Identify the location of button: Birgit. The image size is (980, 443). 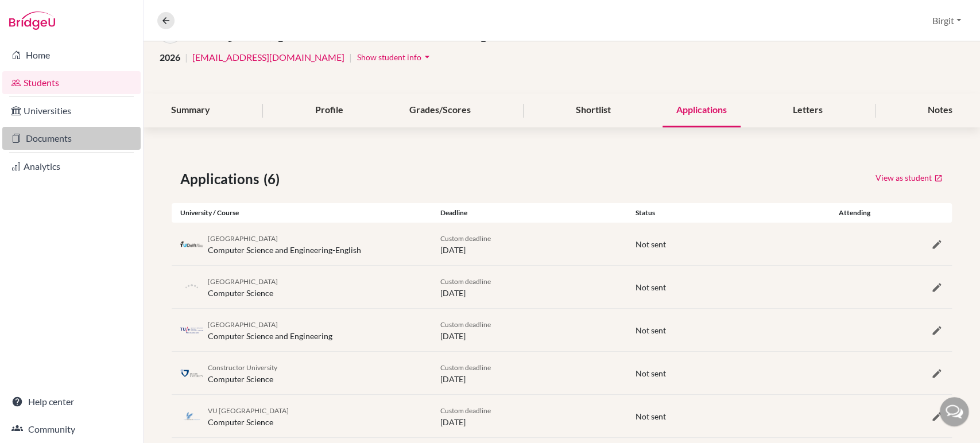
(947, 20).